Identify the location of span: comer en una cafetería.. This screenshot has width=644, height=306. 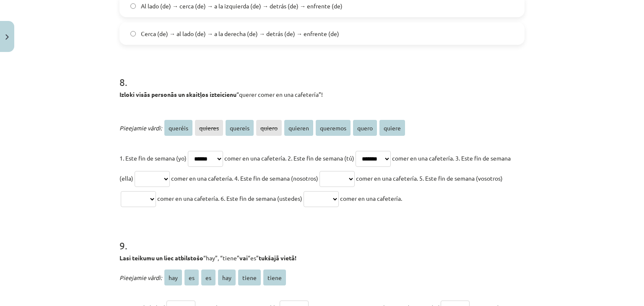
(371, 198).